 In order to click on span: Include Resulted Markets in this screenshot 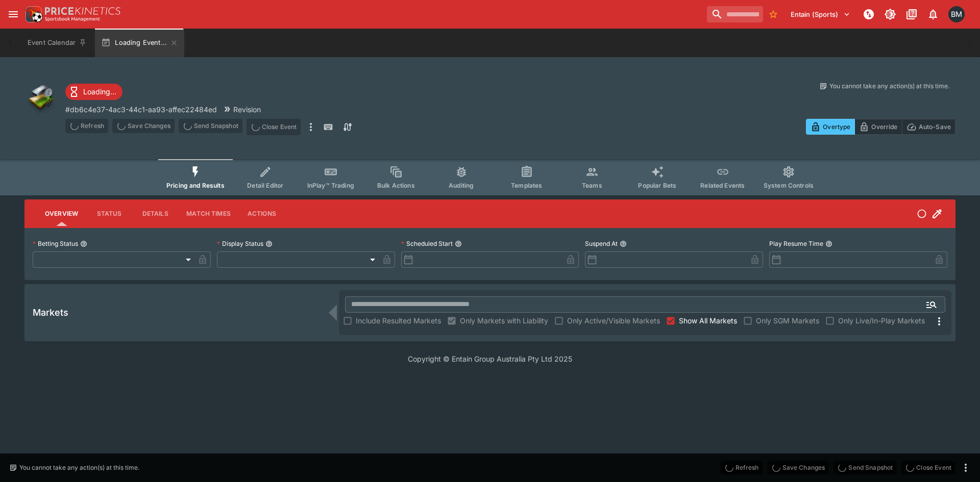, I will do `click(398, 320)`.